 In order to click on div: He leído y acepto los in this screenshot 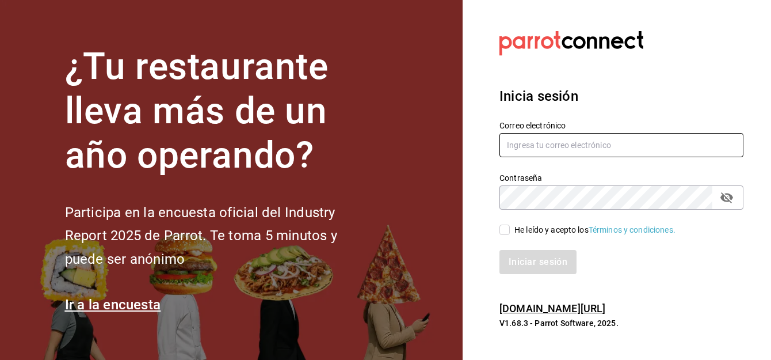, I will do `click(595, 230)`.